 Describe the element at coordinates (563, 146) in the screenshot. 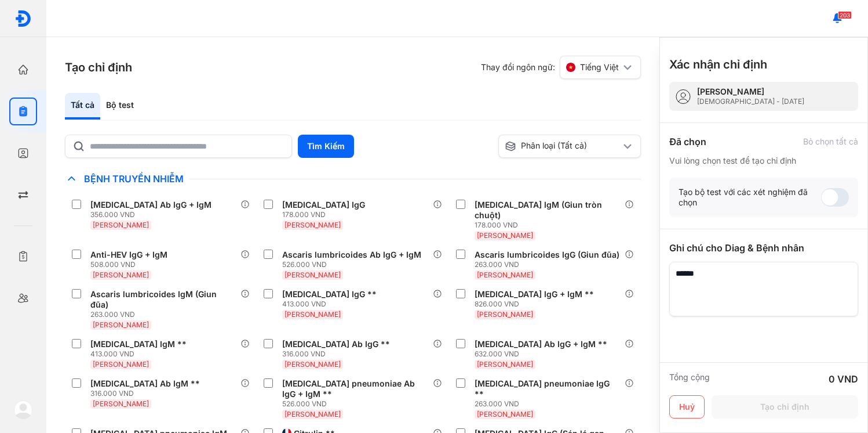

I see `div: Phân loại (Tất cả)` at that location.